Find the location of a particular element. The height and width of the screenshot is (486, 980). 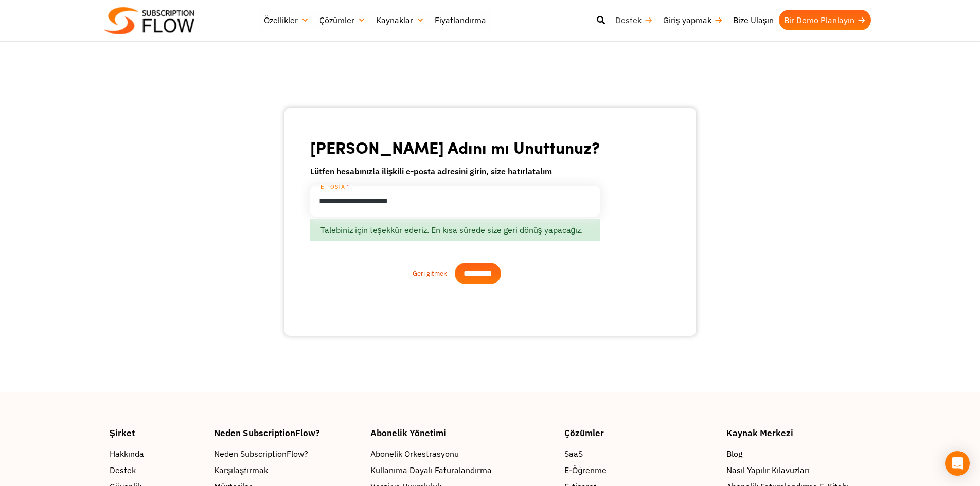

font: Fiyatlandırma is located at coordinates (461, 20).